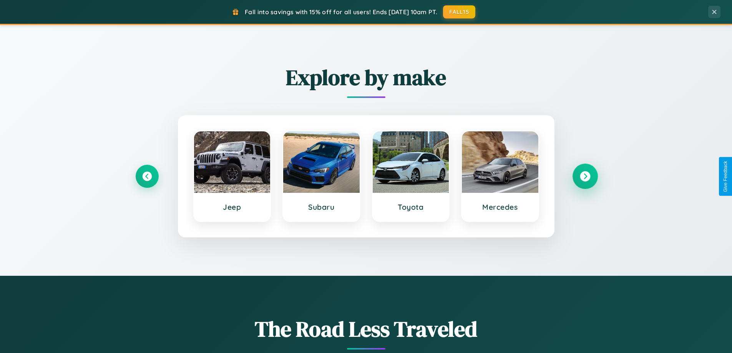  What do you see at coordinates (366, 329) in the screenshot?
I see `h1: The Road Less Traveled` at bounding box center [366, 329].